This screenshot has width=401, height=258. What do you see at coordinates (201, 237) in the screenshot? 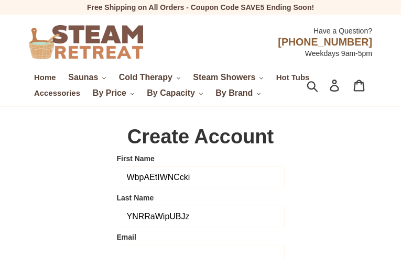
I see `label: Email` at bounding box center [201, 237].